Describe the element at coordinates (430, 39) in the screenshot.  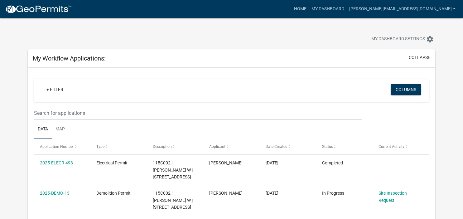
I see `i: settings` at that location.